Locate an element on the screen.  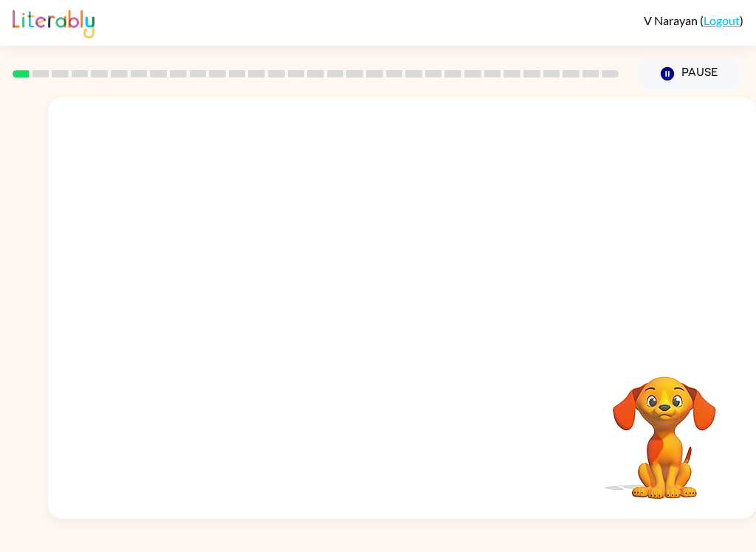
video: Your browser must support playing .mp4 files to use Literably. Please try using another browser. is located at coordinates (664, 427).